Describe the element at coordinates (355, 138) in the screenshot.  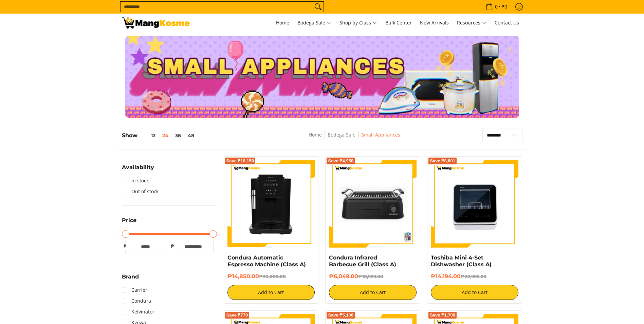
I see `nav: Breadcrumbs` at that location.